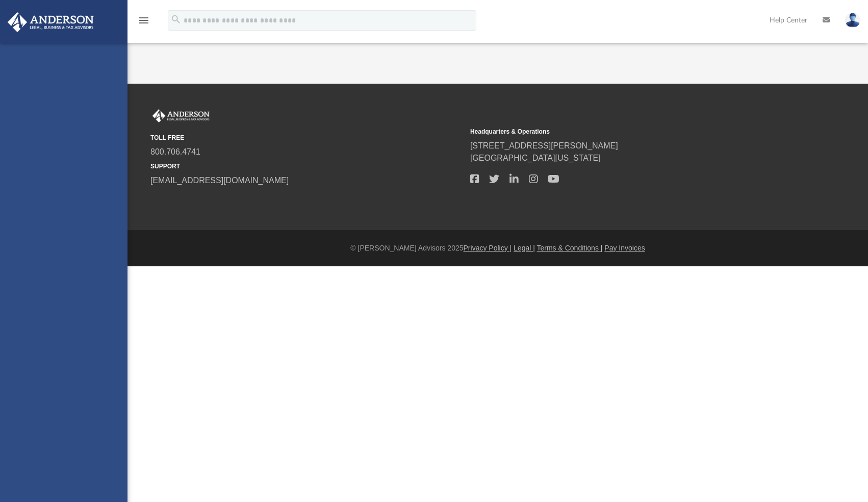 The image size is (868, 502). Describe the element at coordinates (306, 138) in the screenshot. I see `small: TOLL FREE` at that location.